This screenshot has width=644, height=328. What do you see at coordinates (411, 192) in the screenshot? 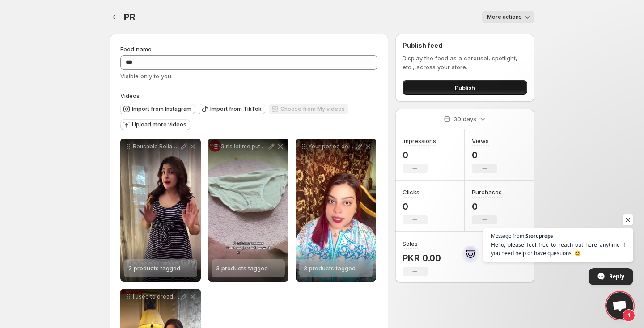
I see `h3: Clicks` at bounding box center [411, 192].